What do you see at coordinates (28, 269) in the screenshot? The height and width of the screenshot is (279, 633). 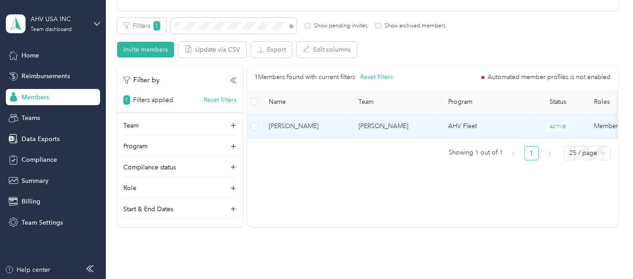 I see `button: Help center` at bounding box center [28, 269].